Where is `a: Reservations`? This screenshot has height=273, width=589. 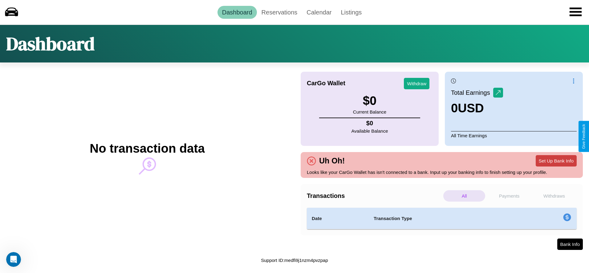
a: Reservations is located at coordinates (279, 12).